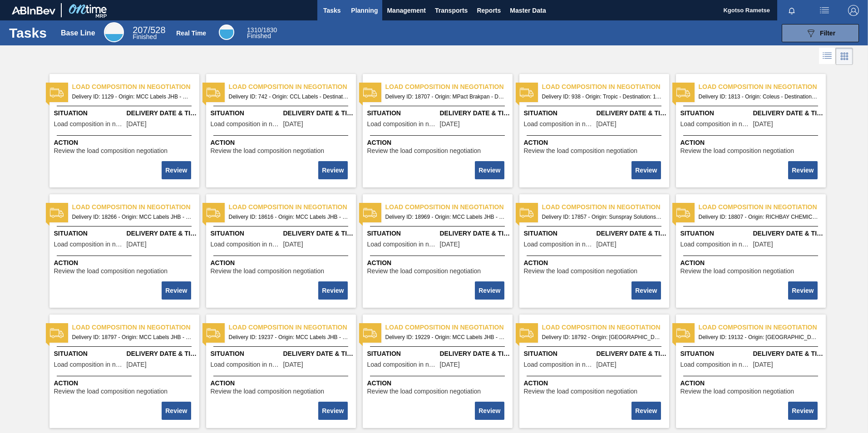 The image size is (868, 433). Describe the element at coordinates (820, 33) in the screenshot. I see `button: Filter` at that location.